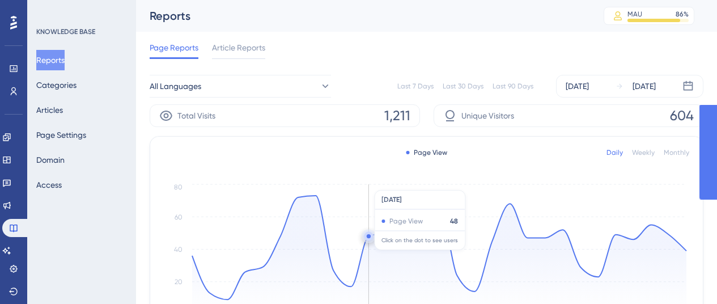 Image resolution: width=717 pixels, height=304 pixels. I want to click on div: Last 30 Days, so click(463, 86).